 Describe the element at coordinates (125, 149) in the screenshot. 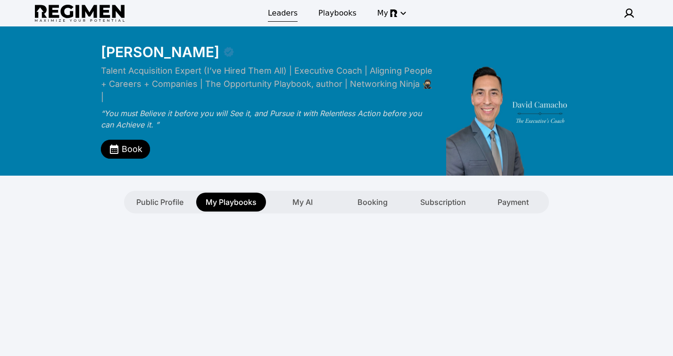

I see `button: Book` at that location.